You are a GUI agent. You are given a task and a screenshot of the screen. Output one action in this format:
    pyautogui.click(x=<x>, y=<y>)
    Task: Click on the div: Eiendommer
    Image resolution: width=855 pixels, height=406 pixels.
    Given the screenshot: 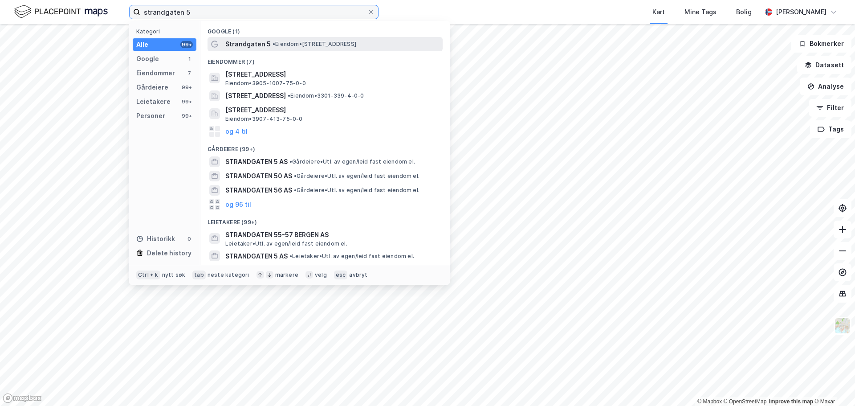 What is the action you would take?
    pyautogui.click(x=155, y=73)
    